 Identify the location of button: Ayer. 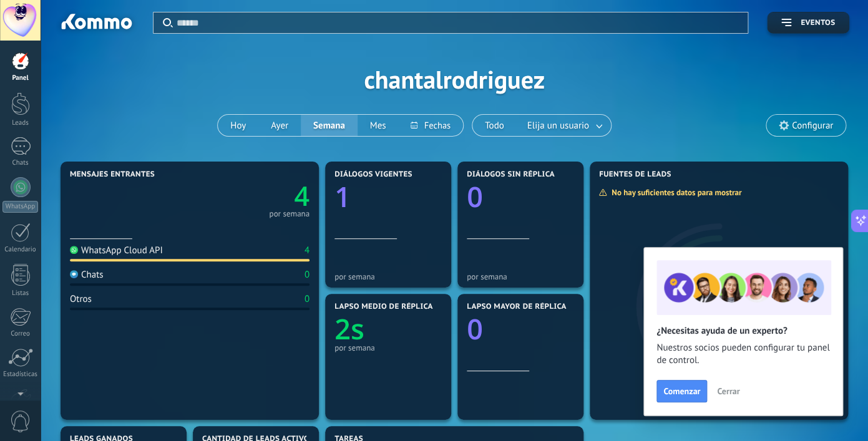
(280, 126).